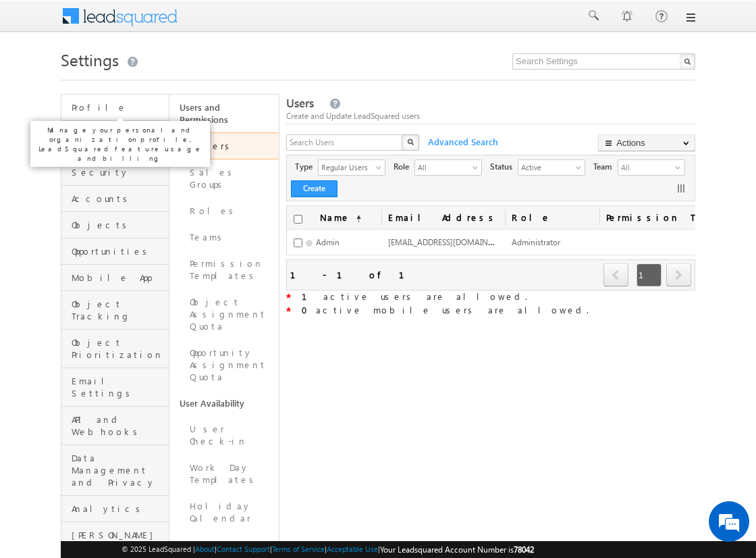 The height and width of the screenshot is (558, 756). What do you see at coordinates (118, 310) in the screenshot?
I see `span: Object Tracking` at bounding box center [118, 310].